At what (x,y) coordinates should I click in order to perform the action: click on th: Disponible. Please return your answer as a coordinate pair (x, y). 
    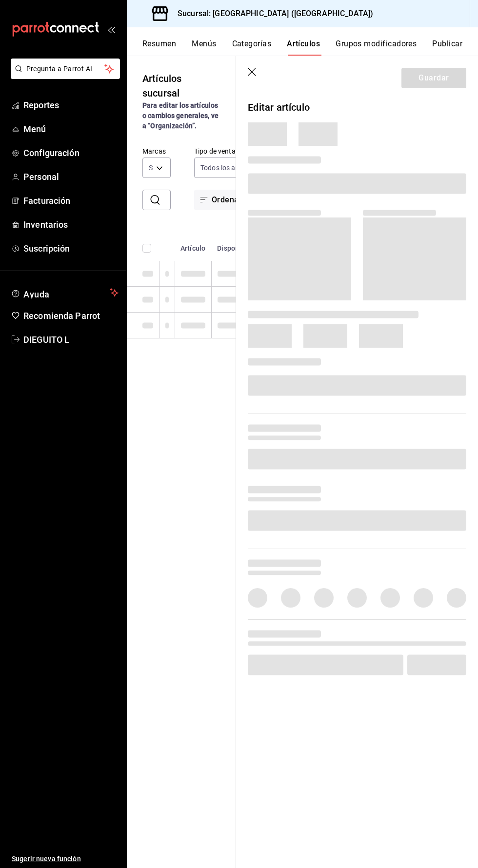
    Looking at the image, I should click on (234, 246).